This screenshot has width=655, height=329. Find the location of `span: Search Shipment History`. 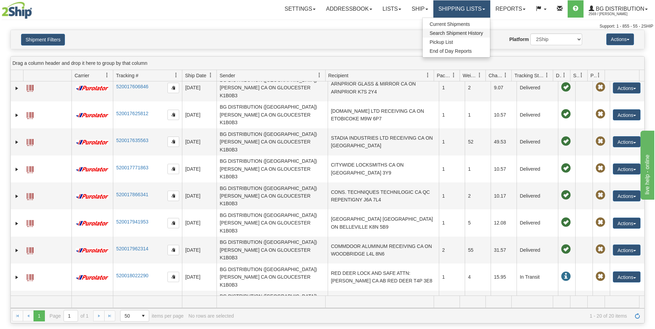

span: Search Shipment History is located at coordinates (456, 33).